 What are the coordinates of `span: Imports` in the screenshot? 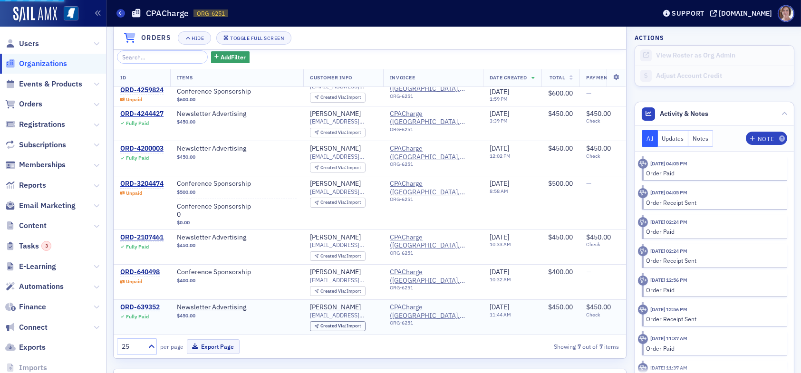 It's located at (33, 368).